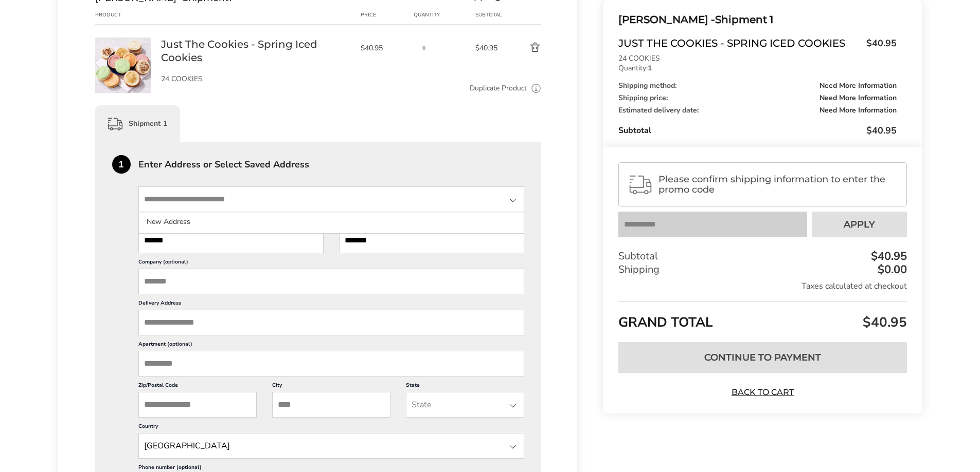 Image resolution: width=980 pixels, height=472 pixels. I want to click on input: ZIP, so click(198, 405).